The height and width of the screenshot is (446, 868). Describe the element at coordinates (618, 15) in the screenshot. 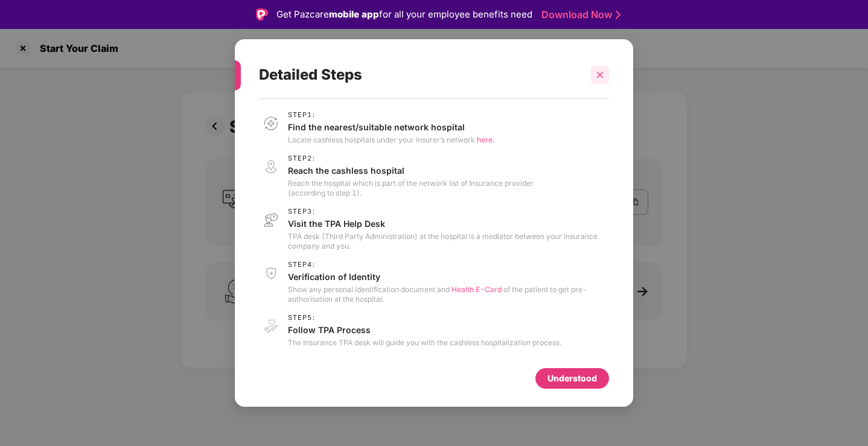

I see `img: Stroke` at that location.